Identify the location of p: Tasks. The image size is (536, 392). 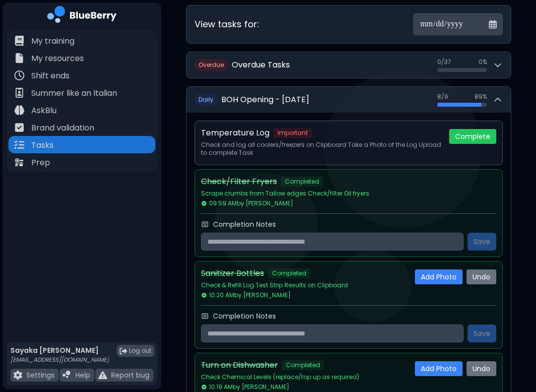
(43, 145).